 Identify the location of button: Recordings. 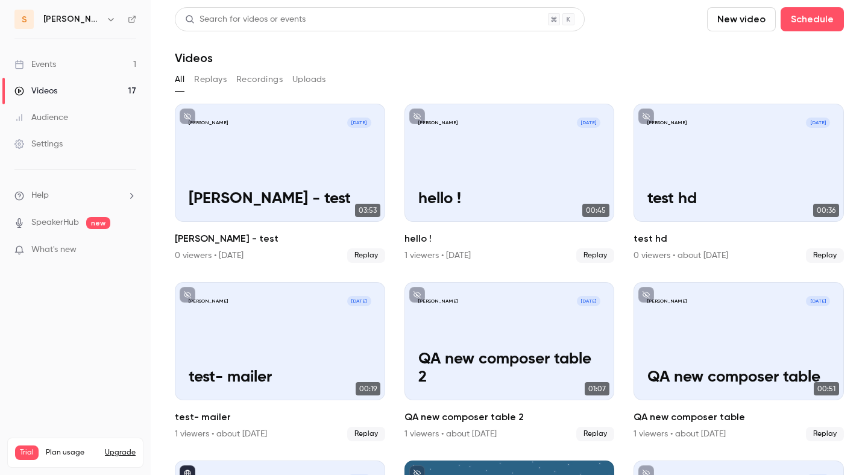
(259, 80).